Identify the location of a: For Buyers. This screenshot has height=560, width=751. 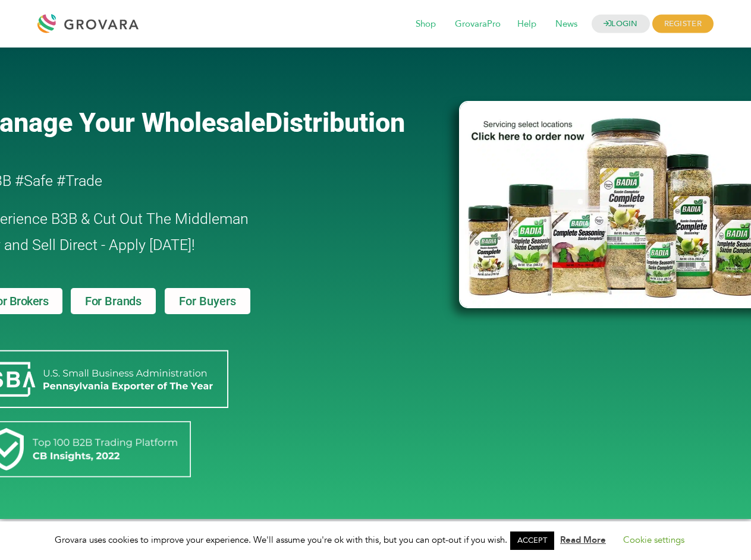
(208, 301).